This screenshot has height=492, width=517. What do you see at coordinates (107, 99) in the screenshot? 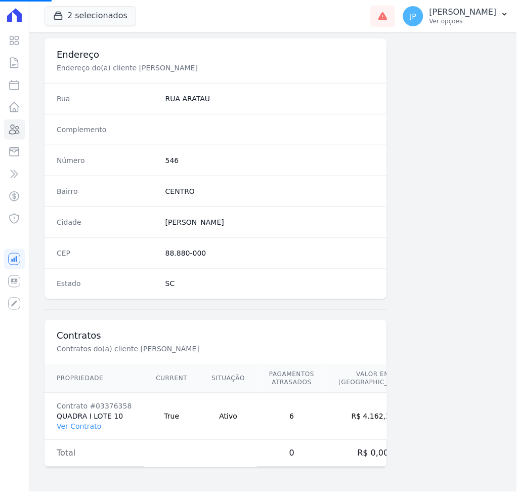
I see `dt: Rua` at bounding box center [107, 99].